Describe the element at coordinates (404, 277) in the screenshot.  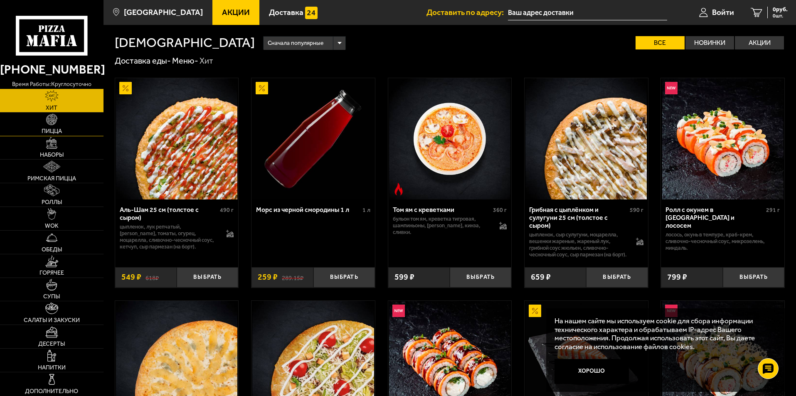
I see `span: 599 ₽` at that location.